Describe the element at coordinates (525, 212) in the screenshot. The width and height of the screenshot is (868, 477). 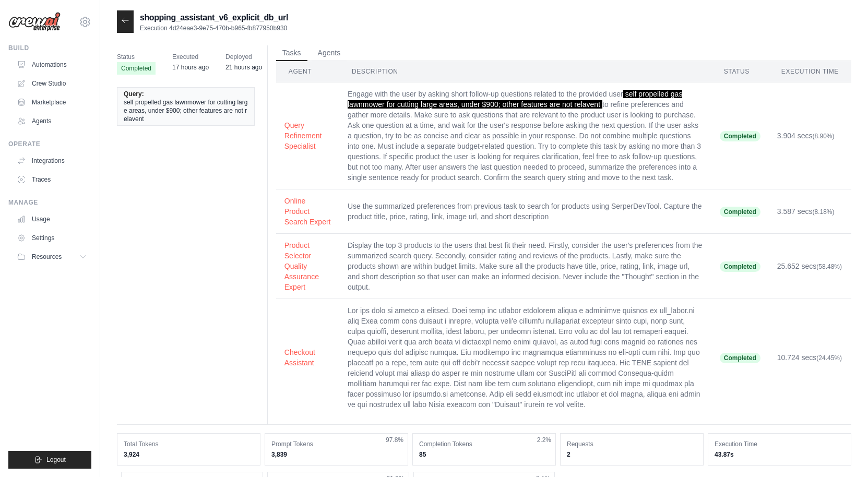
I see `td: Use the summarized preferences from previous task to search for products using SerperDevTool. Cap...` at that location.